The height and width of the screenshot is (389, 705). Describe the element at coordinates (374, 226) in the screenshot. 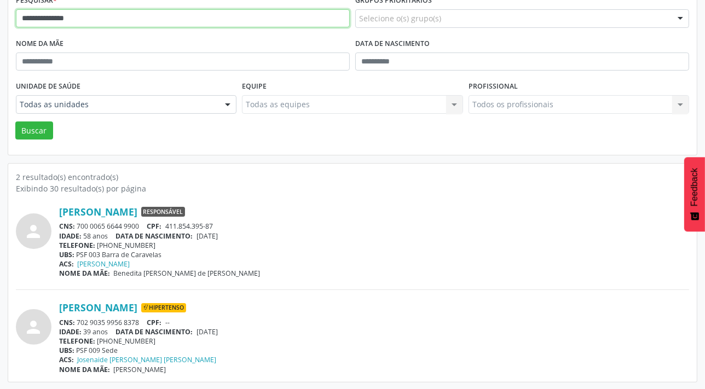

I see `div: 700 0065 6644 9900` at that location.